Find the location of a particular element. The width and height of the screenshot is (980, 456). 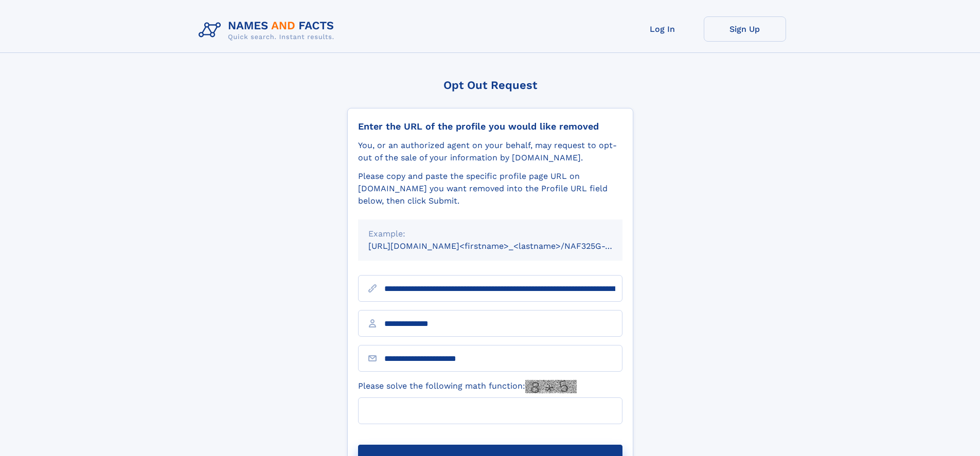

a: Log In is located at coordinates (662, 29).